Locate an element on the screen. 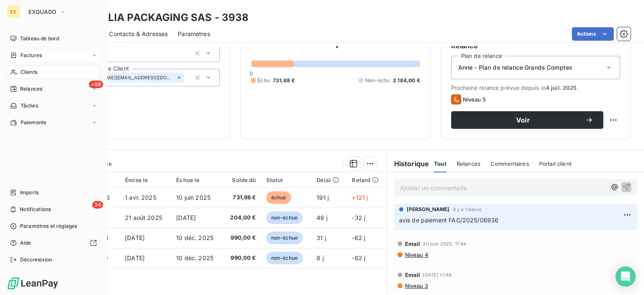  div: Délai is located at coordinates (329, 180).